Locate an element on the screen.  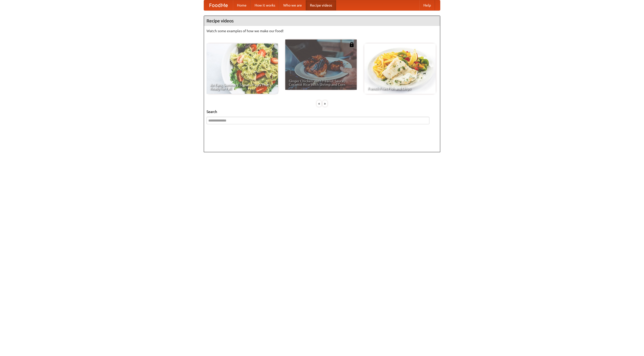
a: Recipe videos is located at coordinates (321, 5).